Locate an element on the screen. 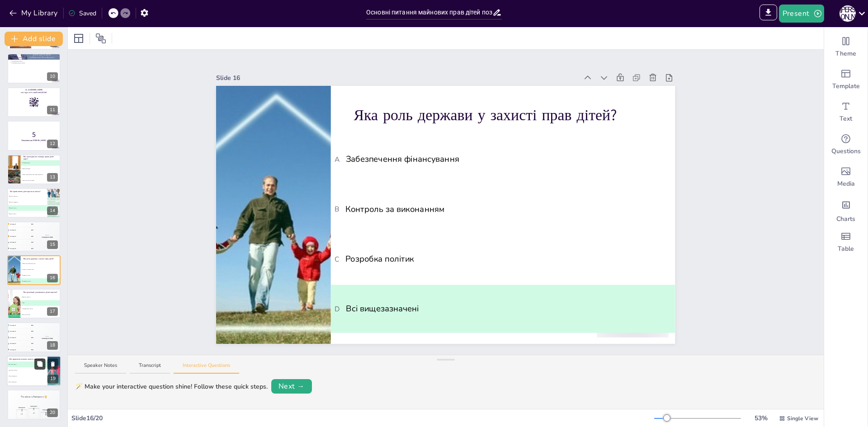 This screenshot has height=427, width=868. span: Кодекс законів про працю is located at coordinates (40, 180).